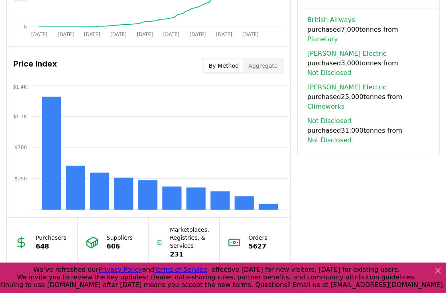 This screenshot has height=293, width=446. Describe the element at coordinates (368, 30) in the screenshot. I see `span: purchased 7,000 tonnes from` at that location.